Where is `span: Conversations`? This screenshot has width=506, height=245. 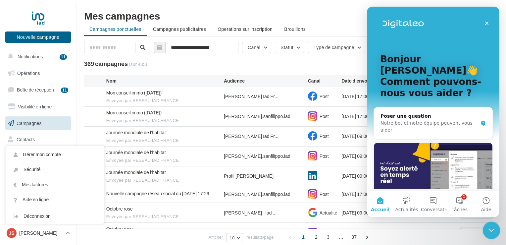 span: Conversations is located at coordinates (71, 203).